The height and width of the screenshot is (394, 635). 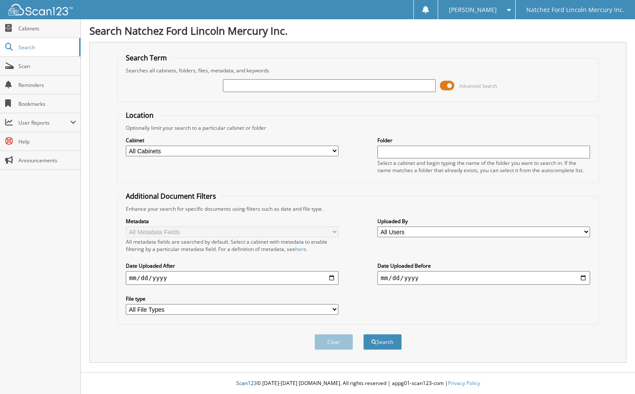 I want to click on span: Cabinets, so click(x=47, y=28).